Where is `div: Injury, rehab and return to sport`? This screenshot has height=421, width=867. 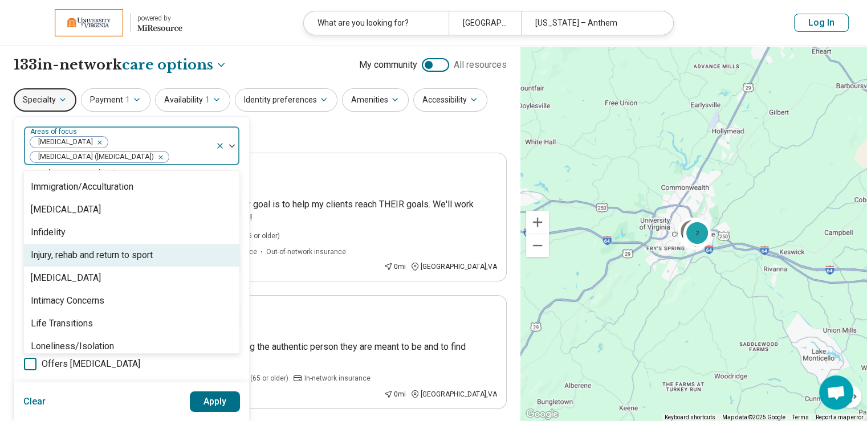
div: Injury, rehab and return to sport is located at coordinates (92, 255).